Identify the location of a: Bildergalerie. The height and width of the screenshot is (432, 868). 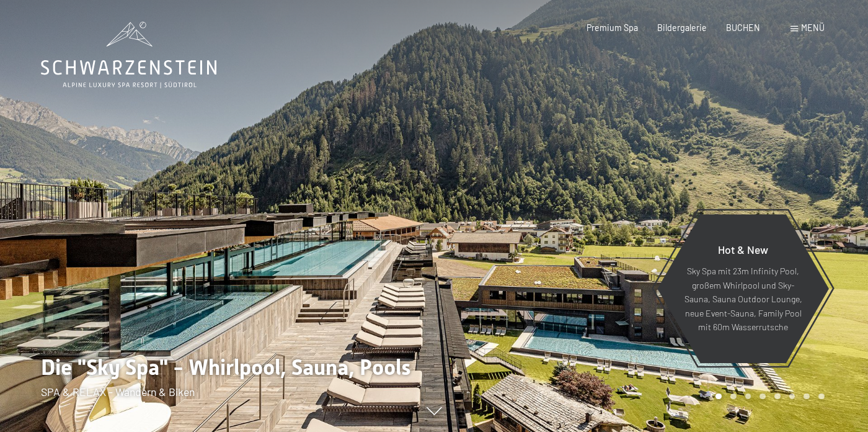
(682, 27).